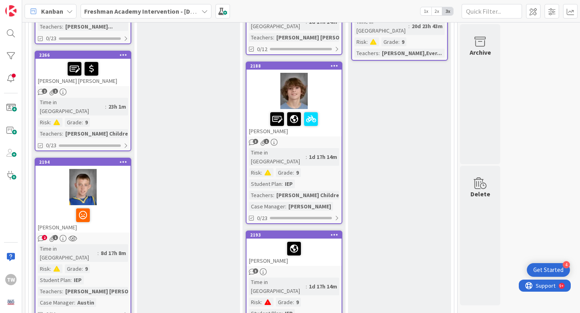  What do you see at coordinates (548, 270) in the screenshot?
I see `div: Get Started` at bounding box center [548, 270].